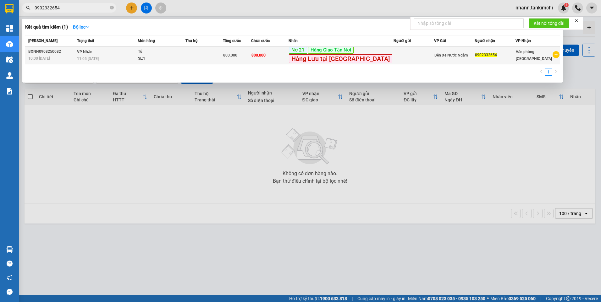 The image size is (601, 302). I want to click on span: Hàng Giao Tận Nơi, so click(331, 50).